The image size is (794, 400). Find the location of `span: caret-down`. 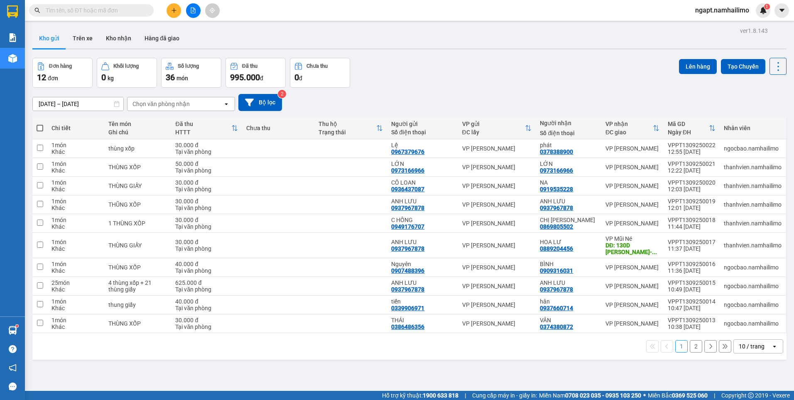

span: caret-down is located at coordinates (782, 10).